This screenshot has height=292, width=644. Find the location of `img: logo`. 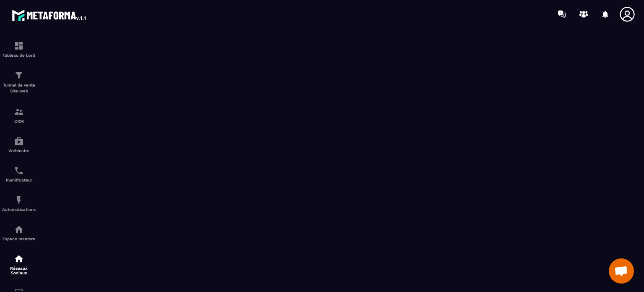

img: logo is located at coordinates (49, 15).